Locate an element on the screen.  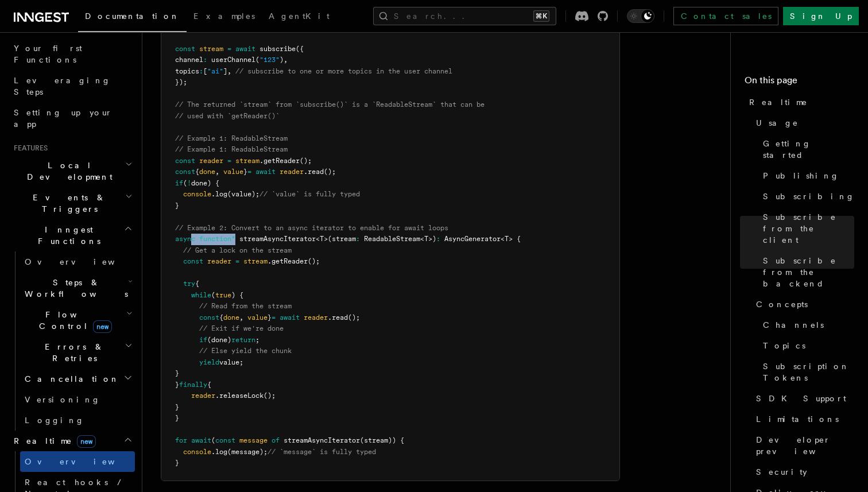
span: Realtime is located at coordinates (779, 102).